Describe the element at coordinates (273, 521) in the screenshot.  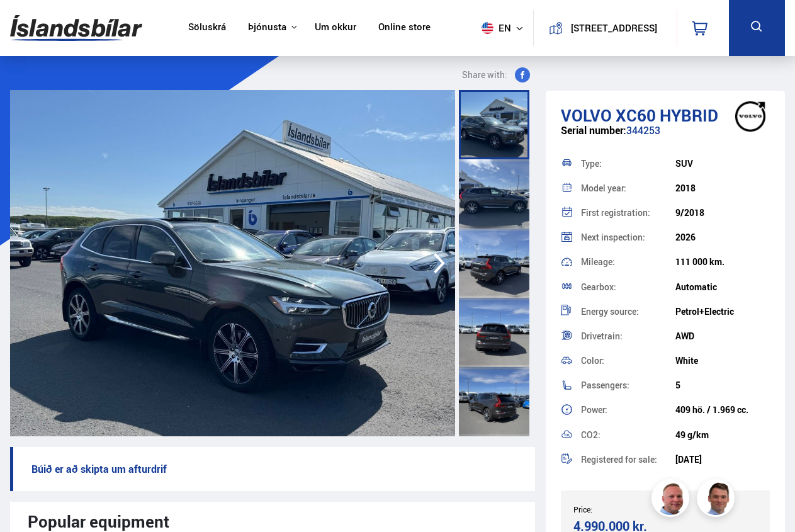
I see `div: Popular equipment` at that location.